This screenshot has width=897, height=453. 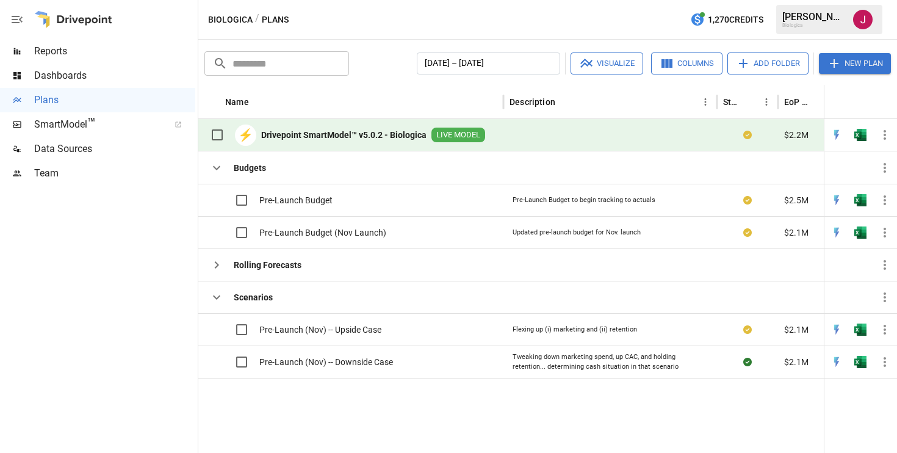 I want to click on span: Team, so click(x=115, y=173).